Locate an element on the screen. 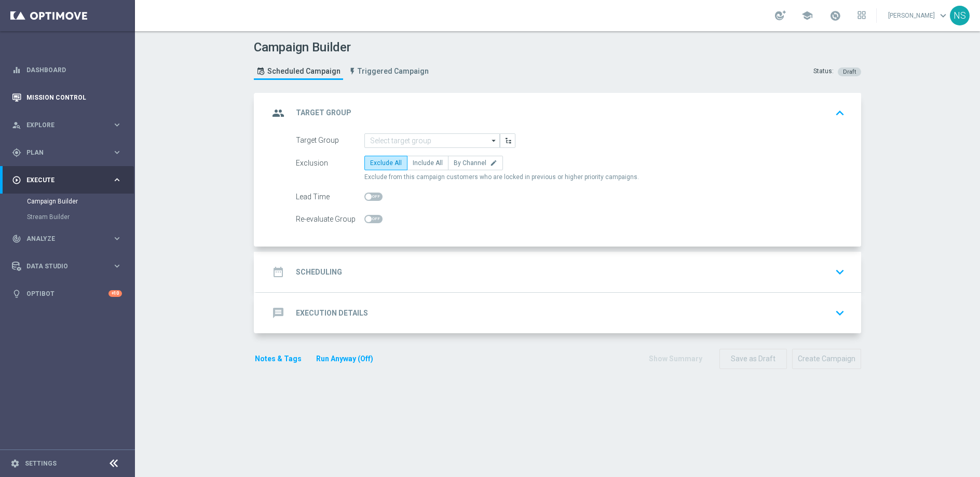  button: Create Campaign is located at coordinates (826, 358).